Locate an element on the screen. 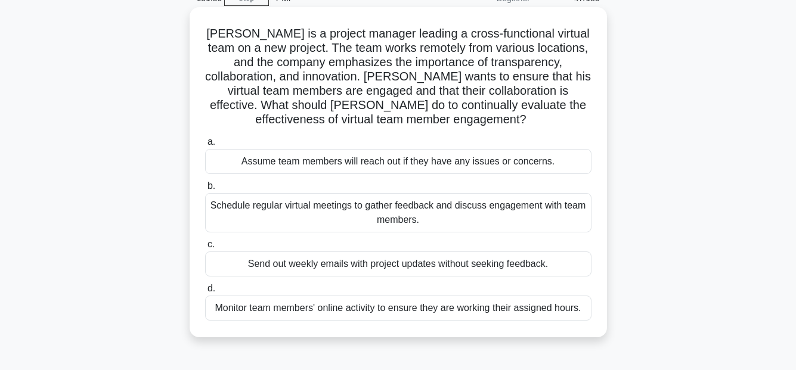 The image size is (796, 370). span: b. is located at coordinates (211, 185).